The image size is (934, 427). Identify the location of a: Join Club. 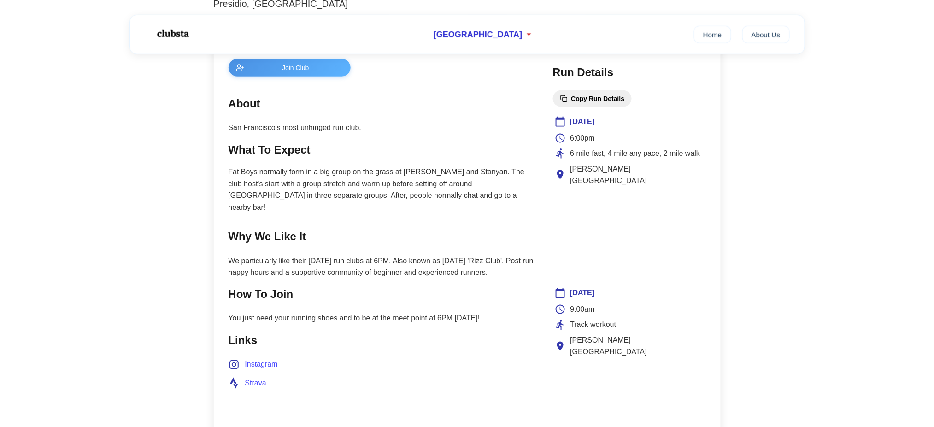
(382, 68).